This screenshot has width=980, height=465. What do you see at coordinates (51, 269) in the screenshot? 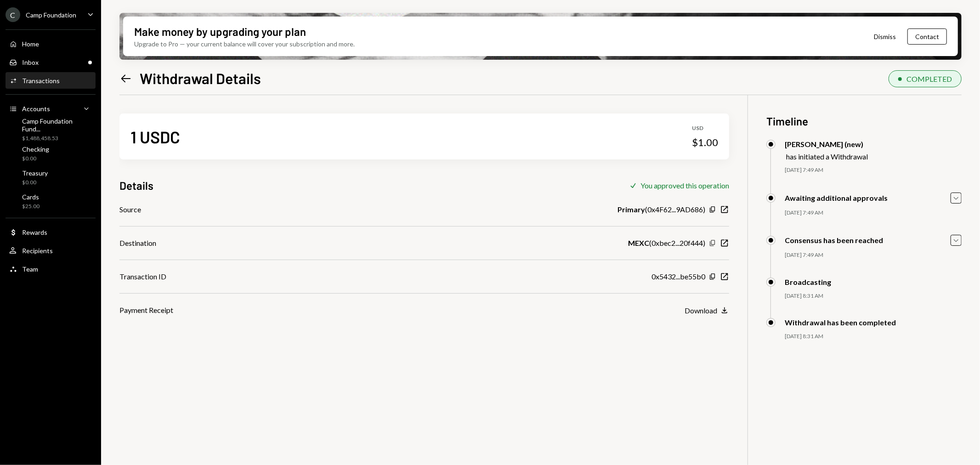
I see `a: Team` at bounding box center [51, 269].